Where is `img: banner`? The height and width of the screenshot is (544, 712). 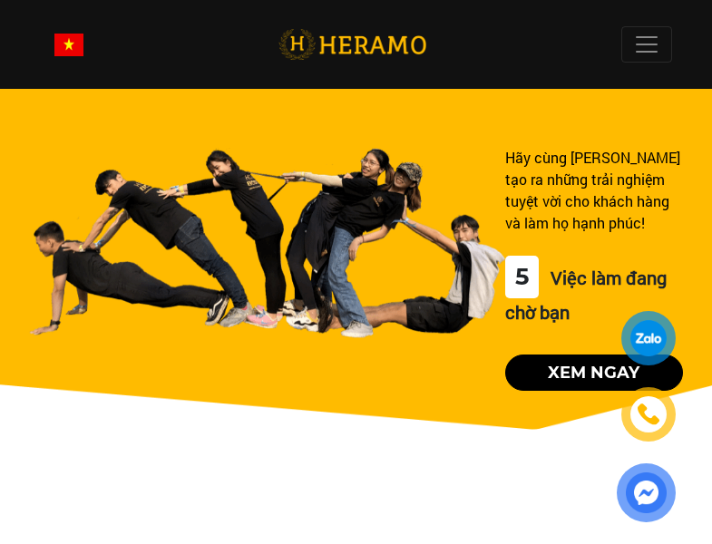
img: banner is located at coordinates (267, 242).